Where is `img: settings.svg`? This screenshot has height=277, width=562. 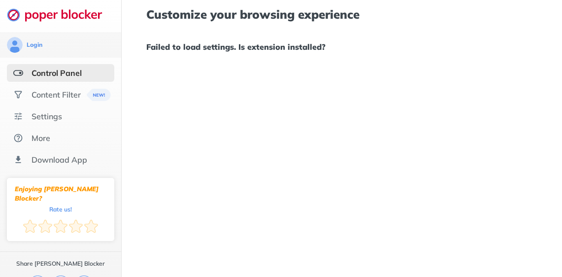
img: settings.svg is located at coordinates (18, 116).